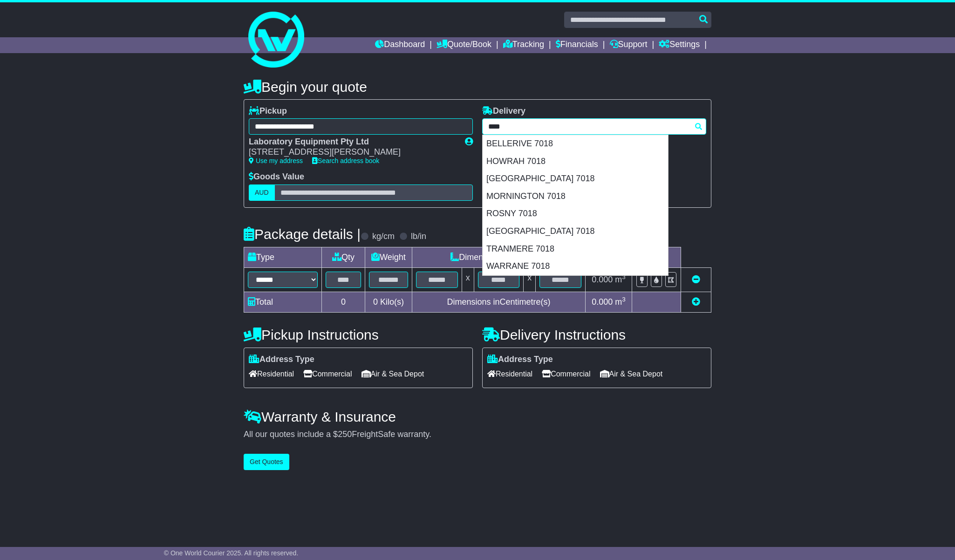 The image size is (955, 560). I want to click on div: WARRANE 7018, so click(576, 266).